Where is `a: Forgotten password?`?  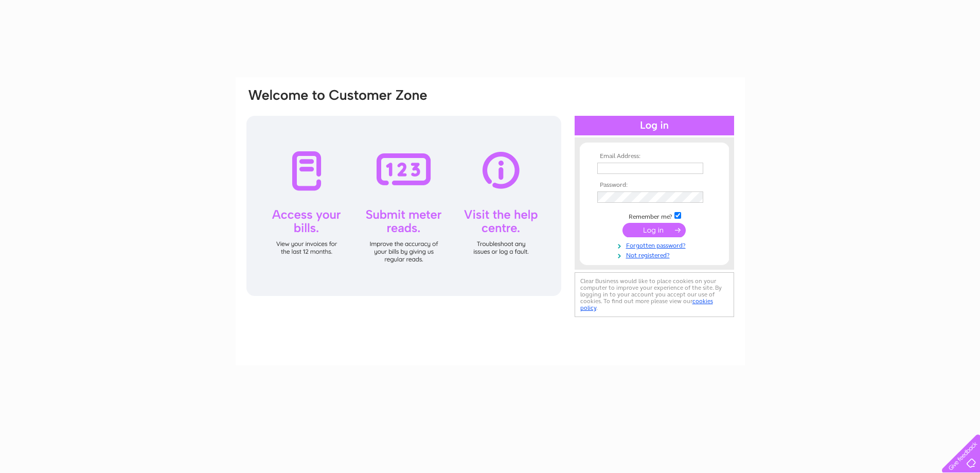
a: Forgotten password? is located at coordinates (655, 244).